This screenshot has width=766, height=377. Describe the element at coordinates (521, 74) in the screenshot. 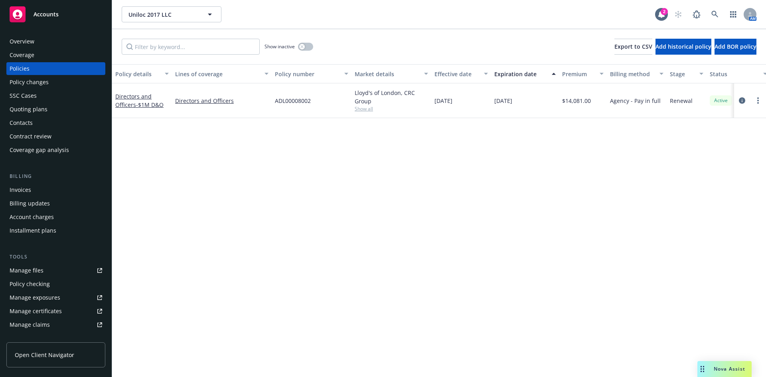

I see `div: Expiration date` at that location.